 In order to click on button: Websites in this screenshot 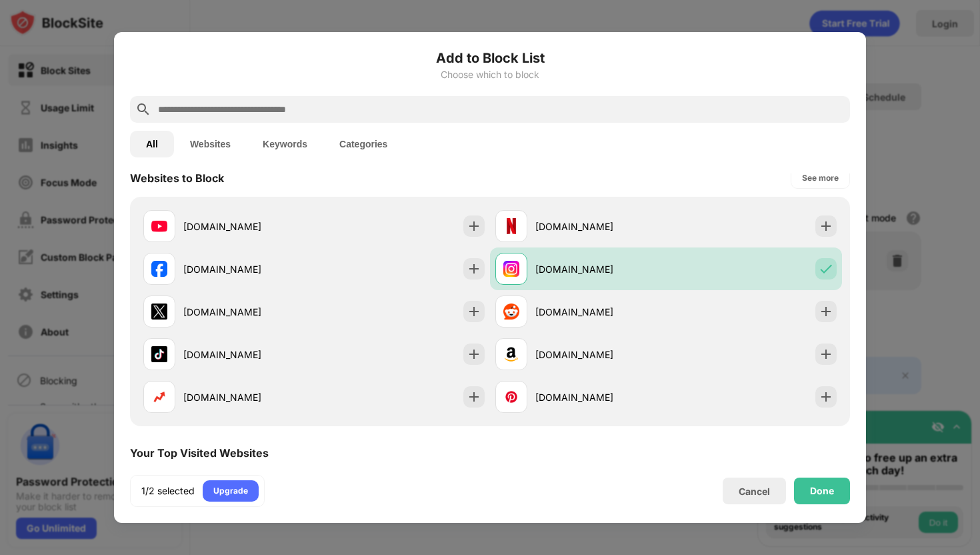, I will do `click(210, 144)`.